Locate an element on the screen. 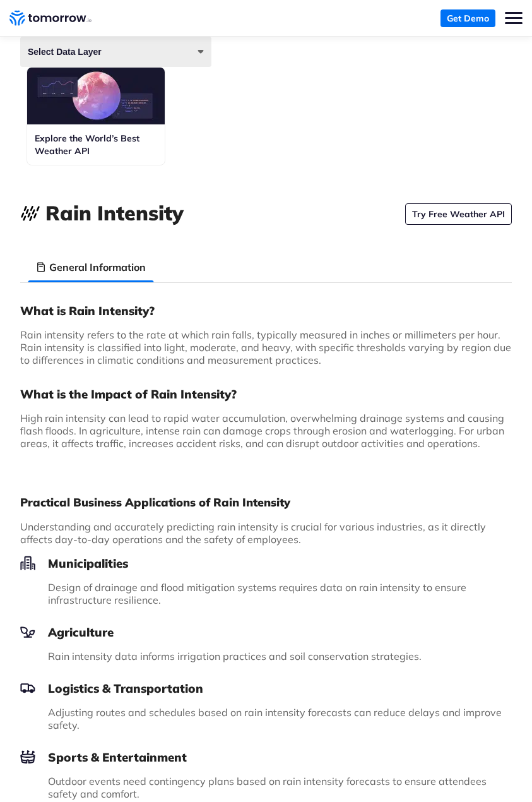 The width and height of the screenshot is (532, 802). span: Understanding and accurately predicting rain intensity is crucial for various industries, as it d... is located at coordinates (253, 533).